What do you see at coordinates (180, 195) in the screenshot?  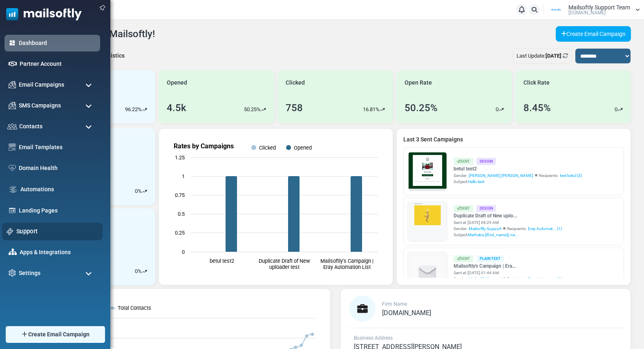 I see `text: 0.75` at bounding box center [180, 195].